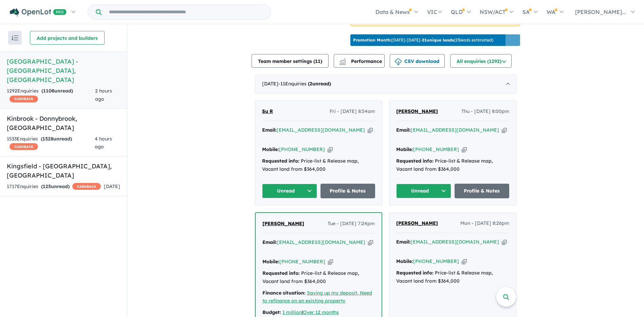 This screenshot has height=317, width=644. Describe the element at coordinates (321, 312) in the screenshot. I see `a: Over 12 months` at that location.